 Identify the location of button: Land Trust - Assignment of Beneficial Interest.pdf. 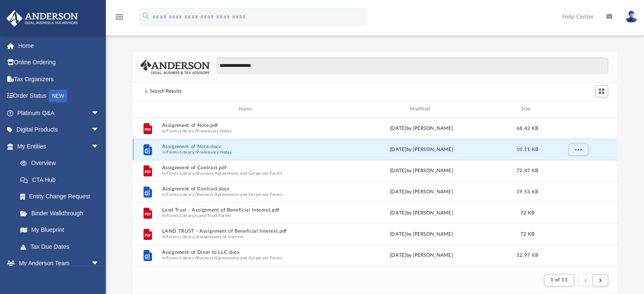
(247, 210).